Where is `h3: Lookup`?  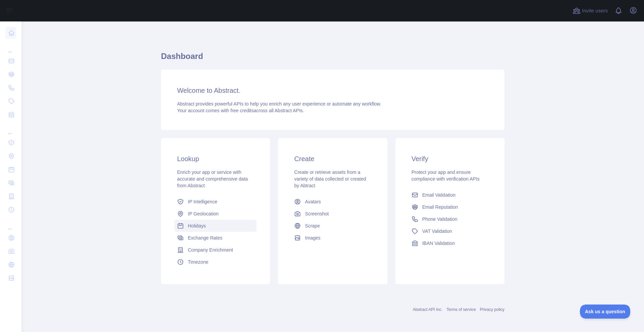
h3: Lookup is located at coordinates (215, 159).